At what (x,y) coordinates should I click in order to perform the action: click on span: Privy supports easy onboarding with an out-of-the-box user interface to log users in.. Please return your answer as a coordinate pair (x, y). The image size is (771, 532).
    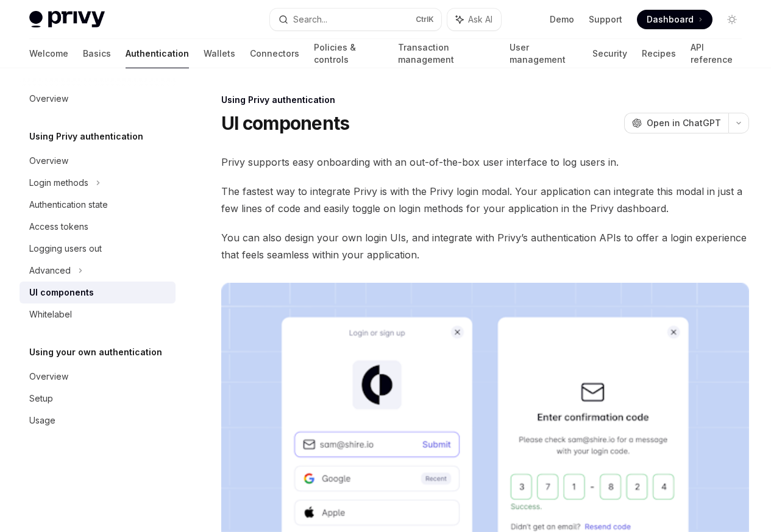
    Looking at the image, I should click on (485, 162).